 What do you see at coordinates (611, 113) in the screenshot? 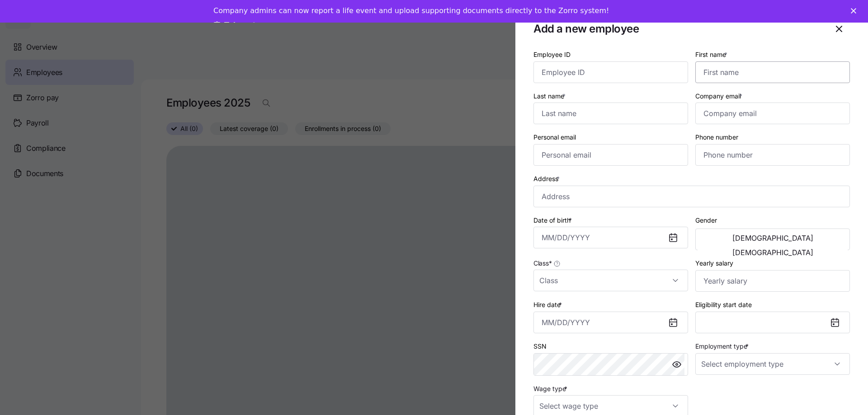
I see `input: Last name` at bounding box center [611, 113].